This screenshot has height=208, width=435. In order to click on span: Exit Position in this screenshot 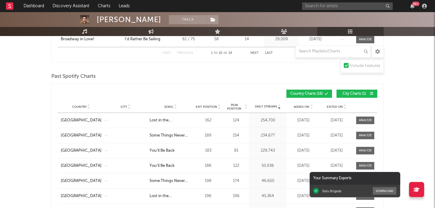, I will do `click(206, 107)`.